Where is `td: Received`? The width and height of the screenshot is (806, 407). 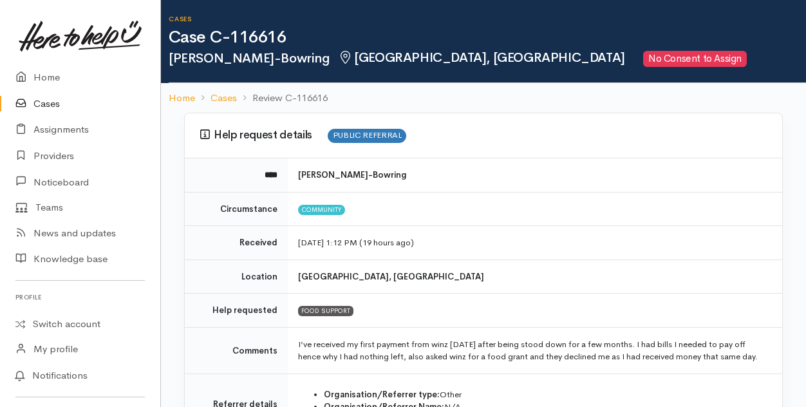
td: Received is located at coordinates (236, 243).